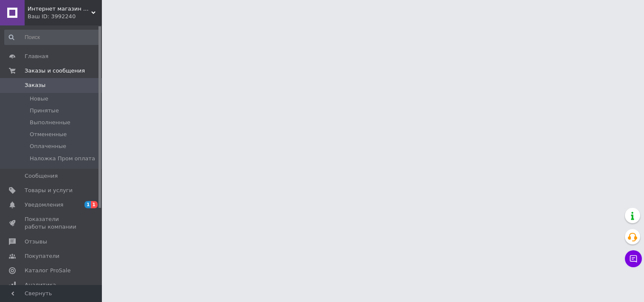  Describe the element at coordinates (44, 111) in the screenshot. I see `span: Принятые` at that location.